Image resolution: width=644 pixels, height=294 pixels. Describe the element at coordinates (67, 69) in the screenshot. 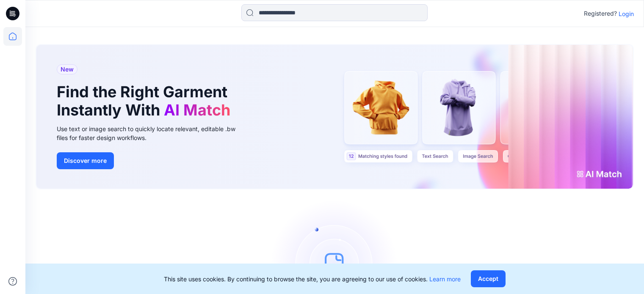

I see `span: New` at that location.